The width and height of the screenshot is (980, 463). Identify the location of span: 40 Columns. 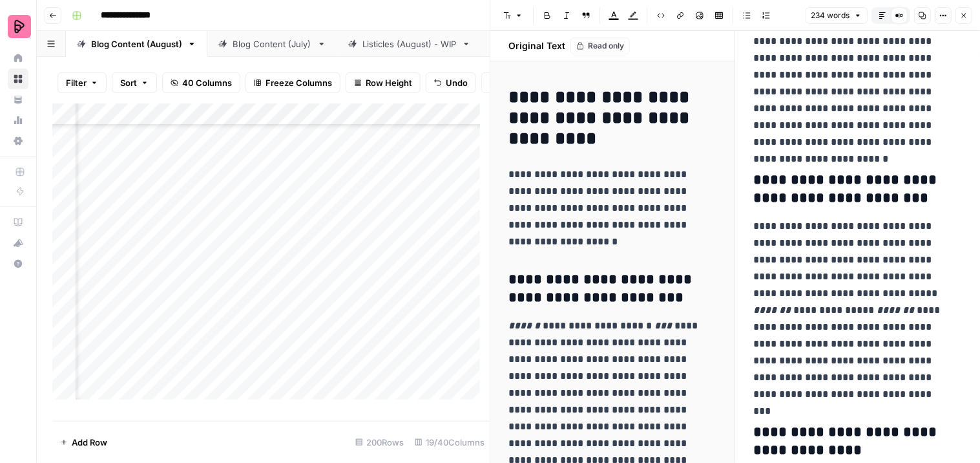
(207, 83).